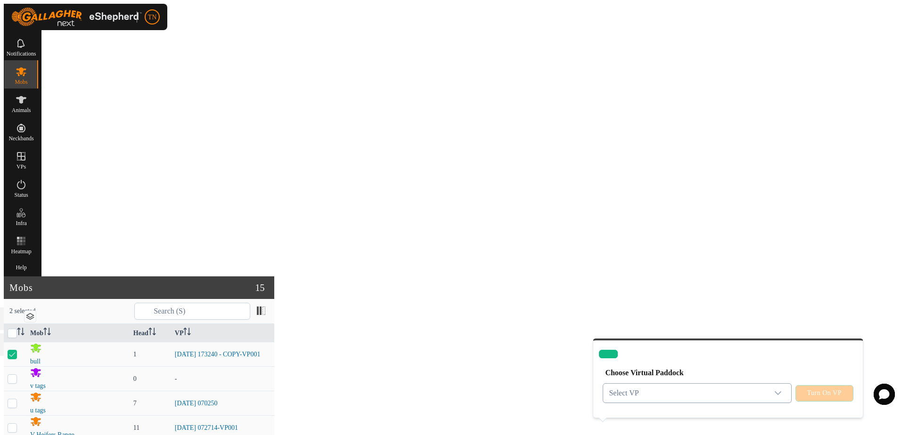  Describe the element at coordinates (729, 373) in the screenshot. I see `h3: Choose Virtual Paddock` at that location.